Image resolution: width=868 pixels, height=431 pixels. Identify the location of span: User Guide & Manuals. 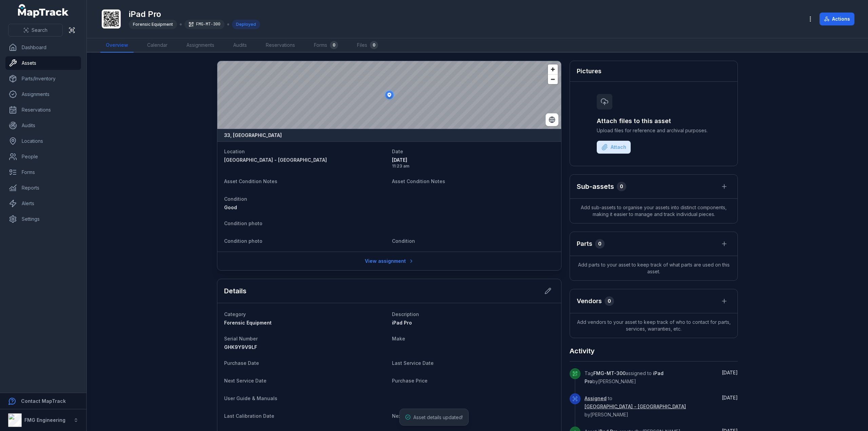
(250, 398).